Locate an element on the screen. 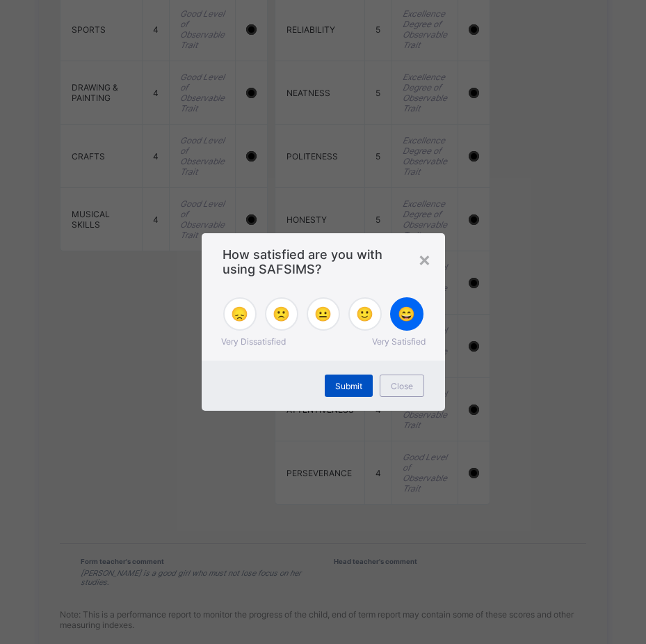 The width and height of the screenshot is (646, 644). span: Close is located at coordinates (402, 385).